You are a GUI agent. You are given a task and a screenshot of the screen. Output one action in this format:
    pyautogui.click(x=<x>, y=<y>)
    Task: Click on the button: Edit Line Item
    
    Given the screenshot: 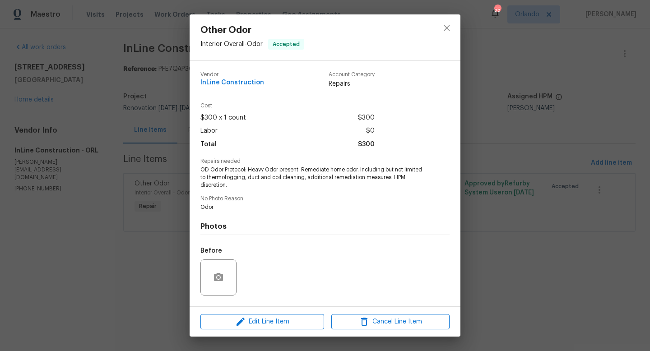 What is the action you would take?
    pyautogui.click(x=262, y=322)
    